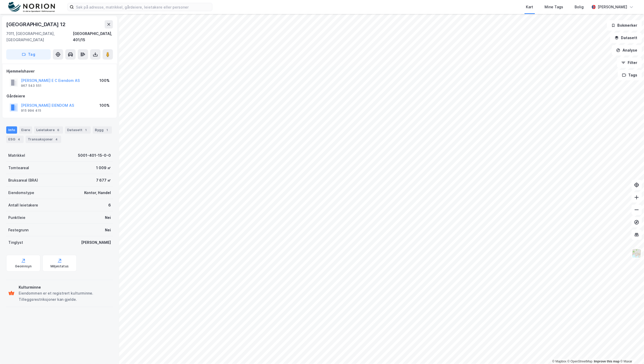 Image resolution: width=644 pixels, height=364 pixels. Describe the element at coordinates (607, 362) in the screenshot. I see `a: Improve this map` at that location.